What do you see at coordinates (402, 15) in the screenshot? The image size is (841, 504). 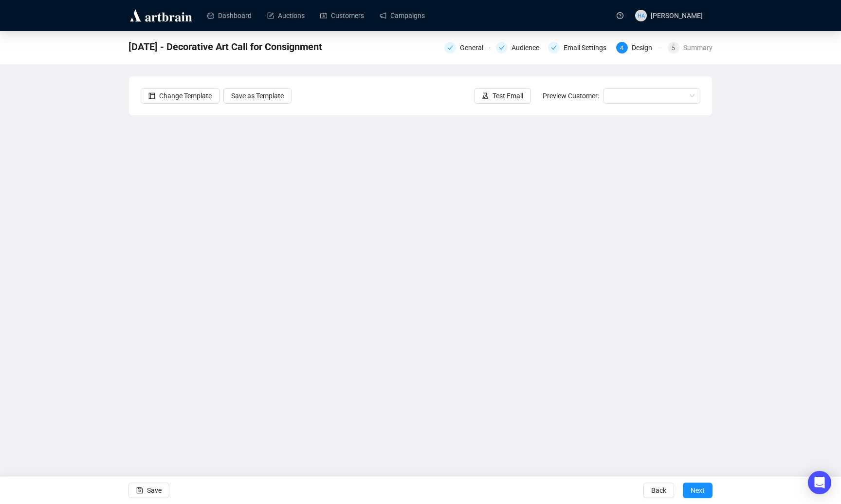 I see `a: Campaigns` at bounding box center [402, 15].